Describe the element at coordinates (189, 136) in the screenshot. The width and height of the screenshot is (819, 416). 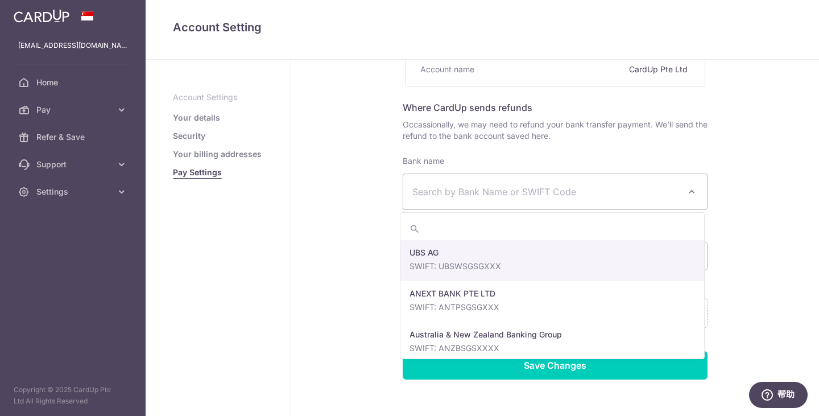
I see `a: Security` at that location.